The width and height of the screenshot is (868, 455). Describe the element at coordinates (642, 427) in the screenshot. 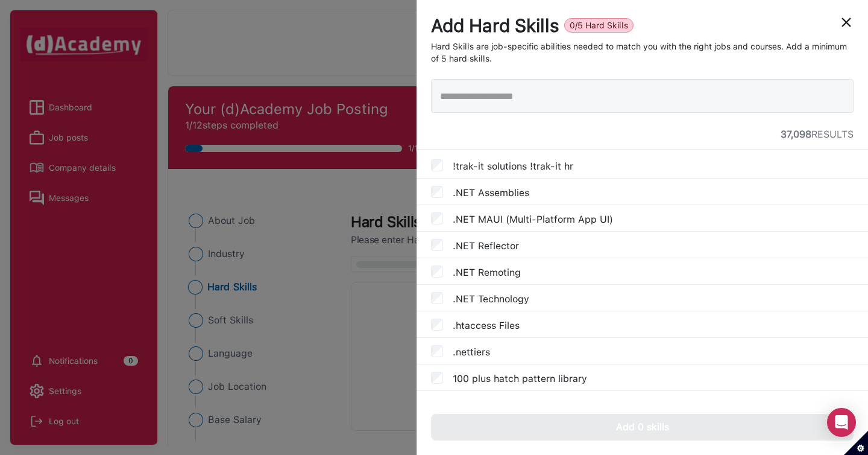

I see `button: Add 0 skills` at that location.